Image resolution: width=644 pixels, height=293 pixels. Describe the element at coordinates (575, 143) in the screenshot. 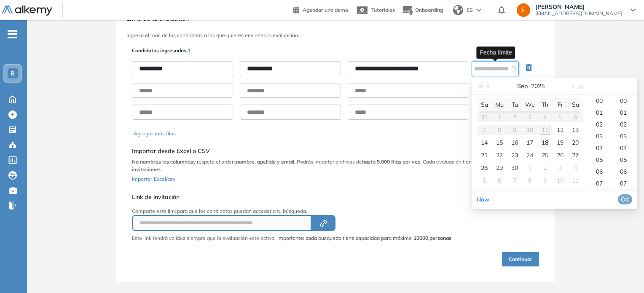

I see `div: 20` at that location.